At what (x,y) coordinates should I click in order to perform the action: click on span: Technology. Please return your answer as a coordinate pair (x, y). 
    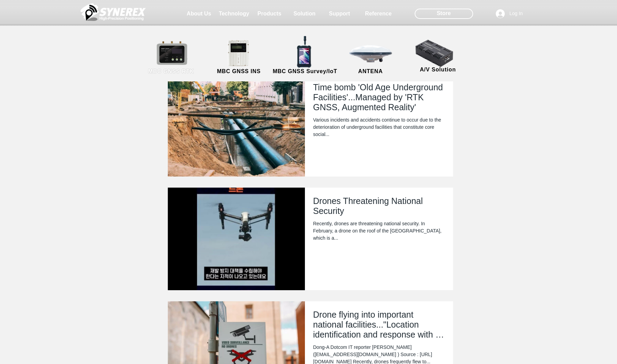
    Looking at the image, I should click on (233, 13).